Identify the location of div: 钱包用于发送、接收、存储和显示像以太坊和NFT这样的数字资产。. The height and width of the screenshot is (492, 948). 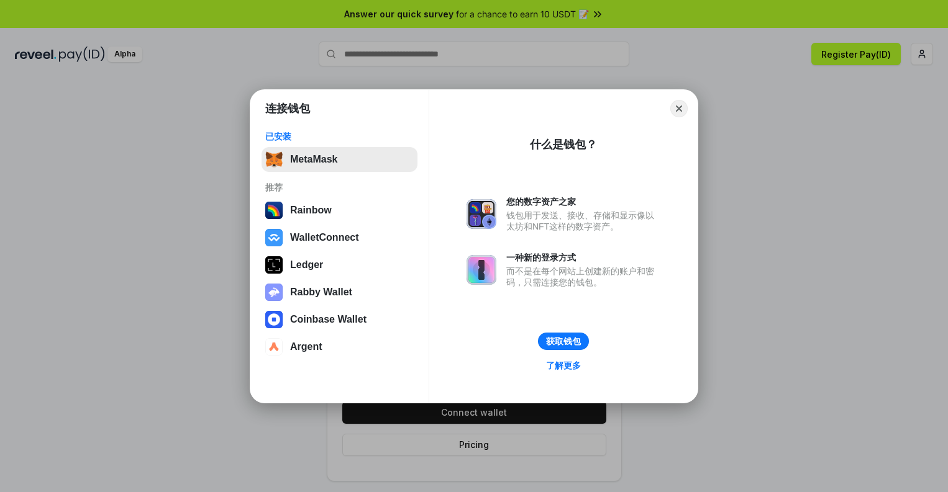
(583, 221).